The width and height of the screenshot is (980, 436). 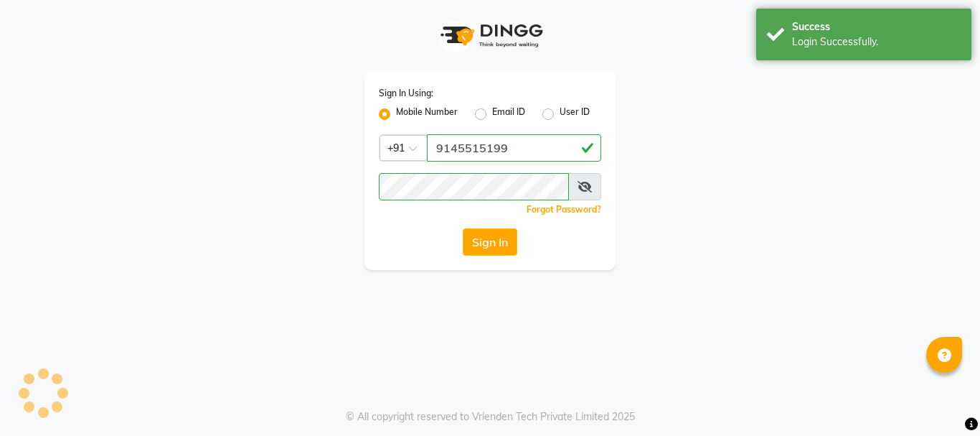 I want to click on div: Success, so click(x=877, y=27).